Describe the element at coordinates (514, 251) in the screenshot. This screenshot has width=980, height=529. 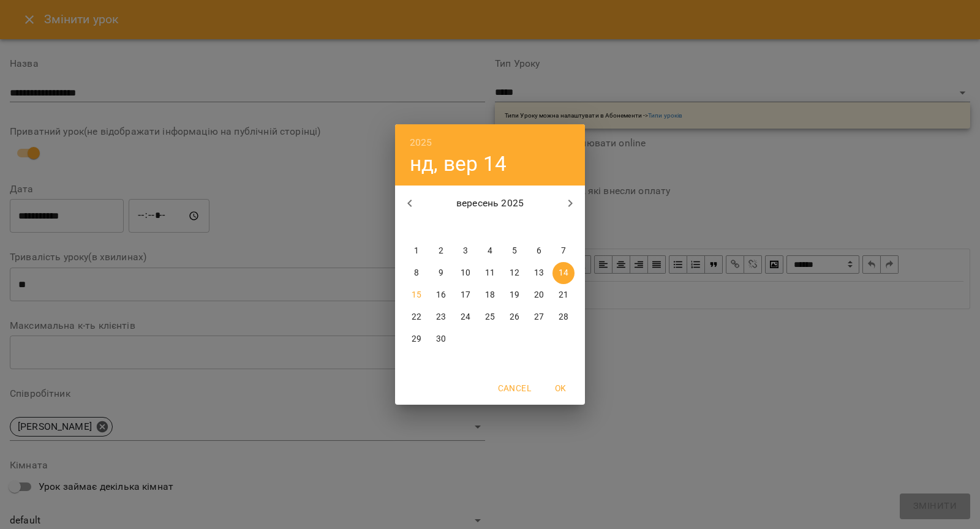
I see `p: 5` at that location.